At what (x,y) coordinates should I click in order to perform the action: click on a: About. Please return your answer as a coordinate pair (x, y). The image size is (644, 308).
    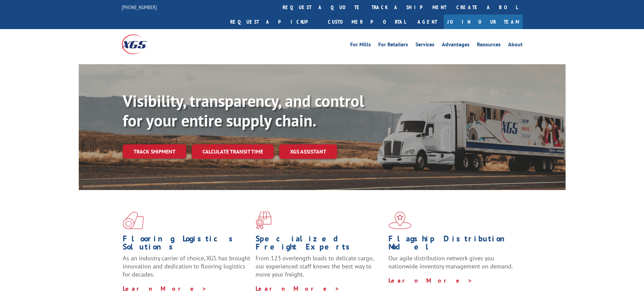
    Looking at the image, I should click on (515, 46).